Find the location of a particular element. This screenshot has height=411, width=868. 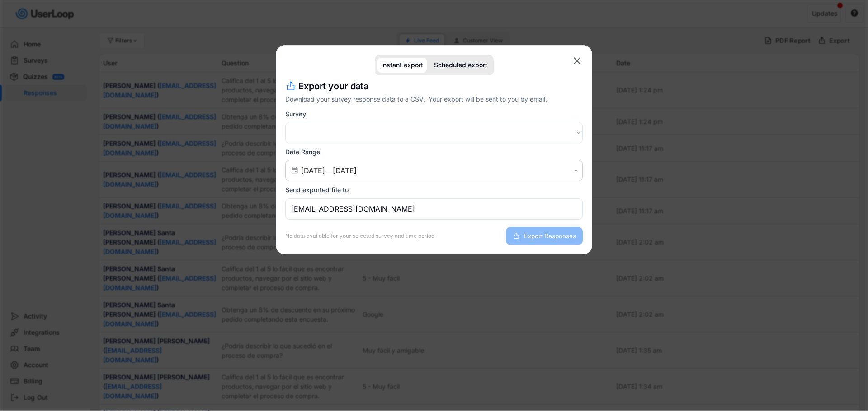

div: Download your survey response data to a CSV. Your export will be sent to you by email. is located at coordinates (434, 99).